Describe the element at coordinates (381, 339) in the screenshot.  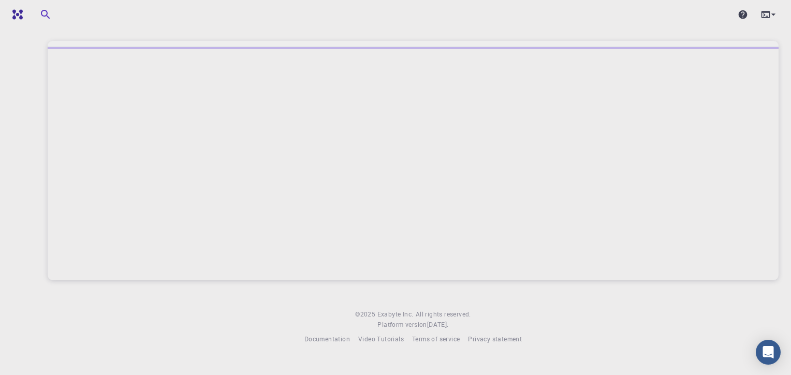
I see `a: Video Tutorials` at that location.